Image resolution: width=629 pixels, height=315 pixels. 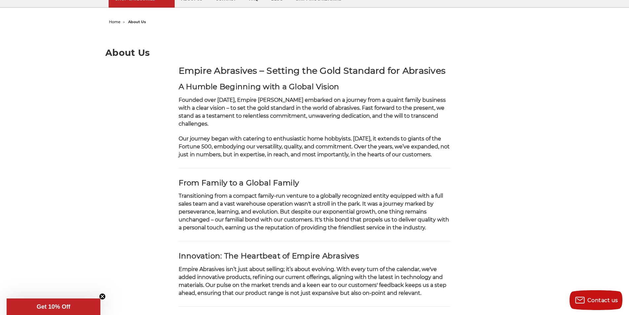 What do you see at coordinates (259, 86) in the screenshot?
I see `strong: A Humble Beginning with a Global Vision` at bounding box center [259, 86].